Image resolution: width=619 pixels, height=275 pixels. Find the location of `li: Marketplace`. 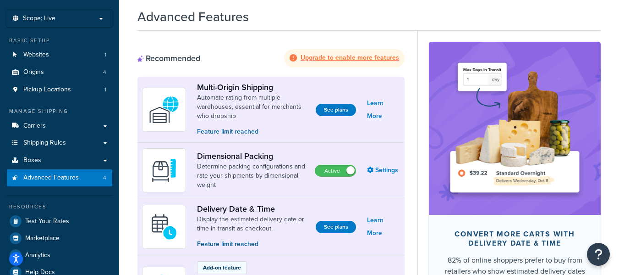

li: Marketplace is located at coordinates (60, 238).